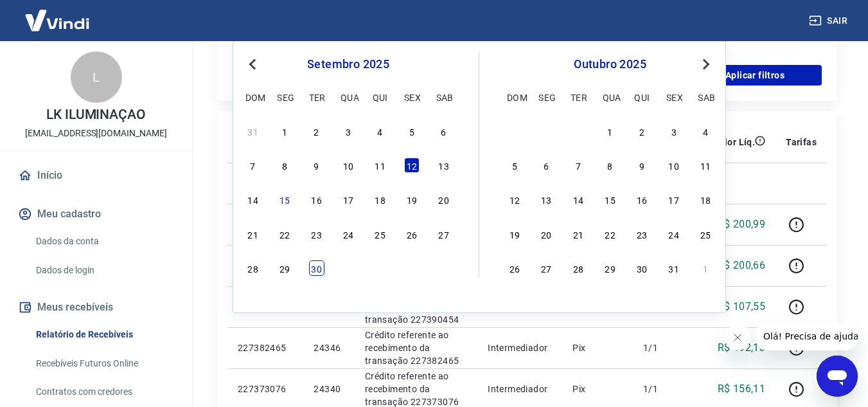  What do you see at coordinates (734, 142) in the screenshot?
I see `p: Valor Líq.` at bounding box center [734, 142].